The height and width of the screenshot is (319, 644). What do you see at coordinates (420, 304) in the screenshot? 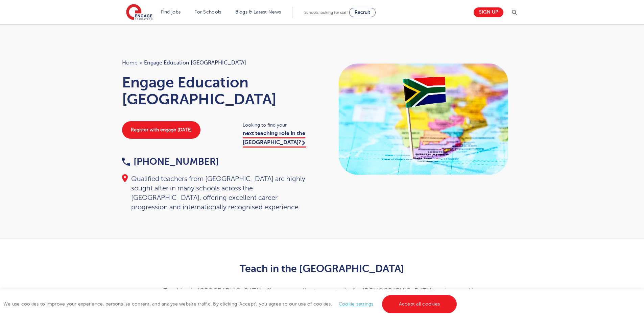
I see `a: Accept all cookies` at bounding box center [420, 304].